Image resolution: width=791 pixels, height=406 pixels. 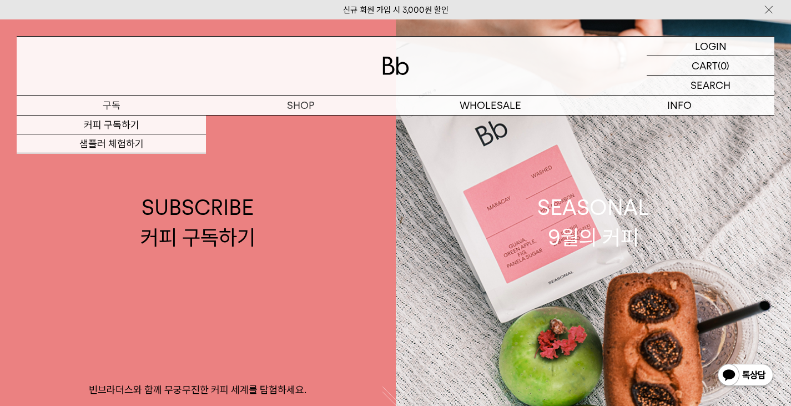 I want to click on a: 샘플러 체험하기, so click(x=111, y=144).